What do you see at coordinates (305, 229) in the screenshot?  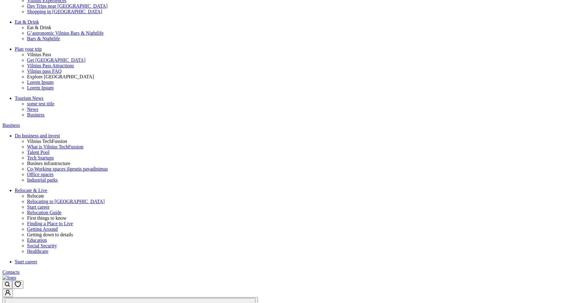 I see `a: Getting Around` at bounding box center [305, 229].